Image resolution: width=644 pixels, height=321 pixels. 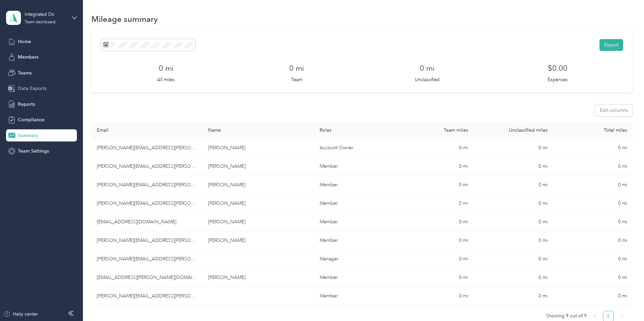 I want to click on span: Home, so click(x=25, y=41).